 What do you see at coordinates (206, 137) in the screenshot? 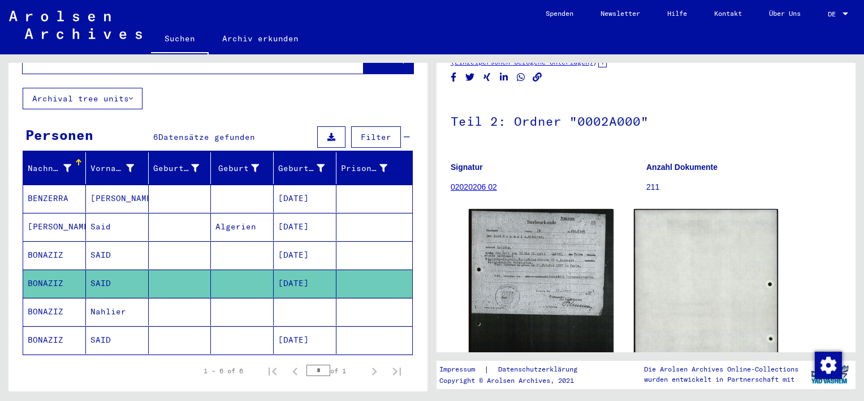
I see `span: Datensätze gefunden` at bounding box center [206, 137].